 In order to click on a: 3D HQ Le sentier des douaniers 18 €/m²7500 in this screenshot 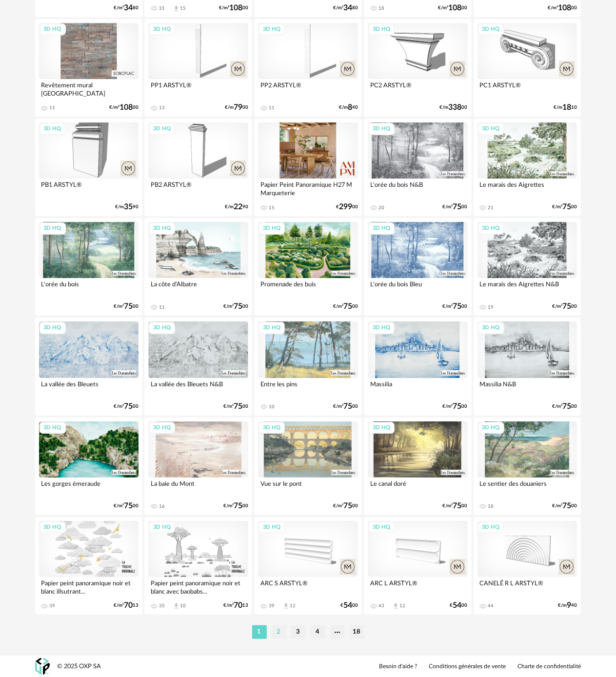, I will do `click(528, 466)`.